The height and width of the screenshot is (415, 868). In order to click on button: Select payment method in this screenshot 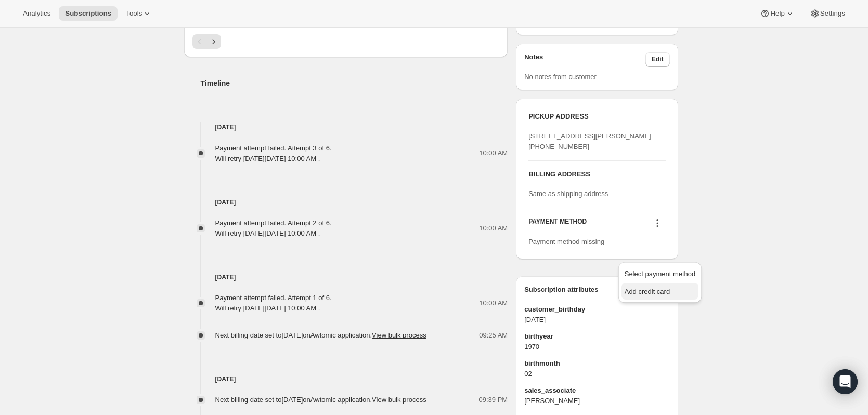, I will do `click(660, 273)`.